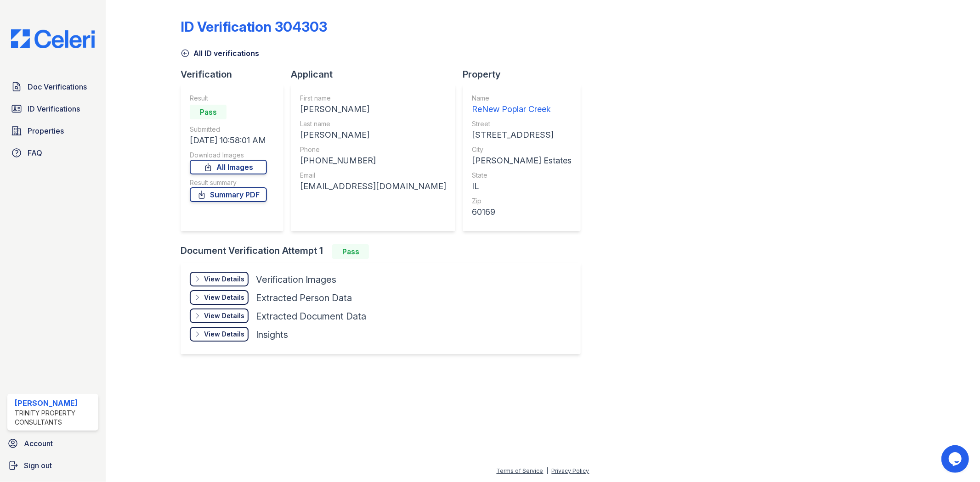 The image size is (980, 482). Describe the element at coordinates (53, 130) in the screenshot. I see `a: Properties` at that location.